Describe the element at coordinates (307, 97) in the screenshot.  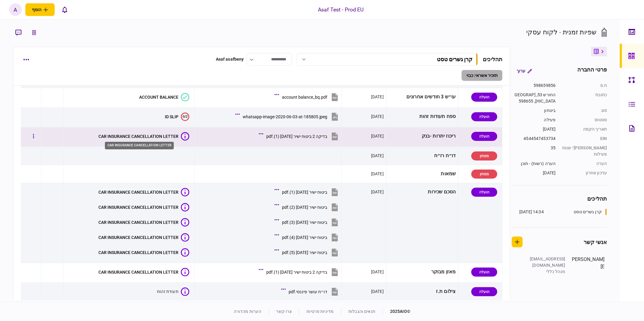
I see `button: account balance_bq.pdf` at that location.